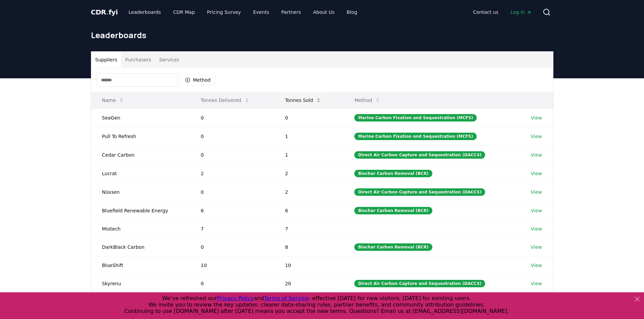 The height and width of the screenshot is (319, 644). I want to click on td: Skyrenu, so click(140, 283).